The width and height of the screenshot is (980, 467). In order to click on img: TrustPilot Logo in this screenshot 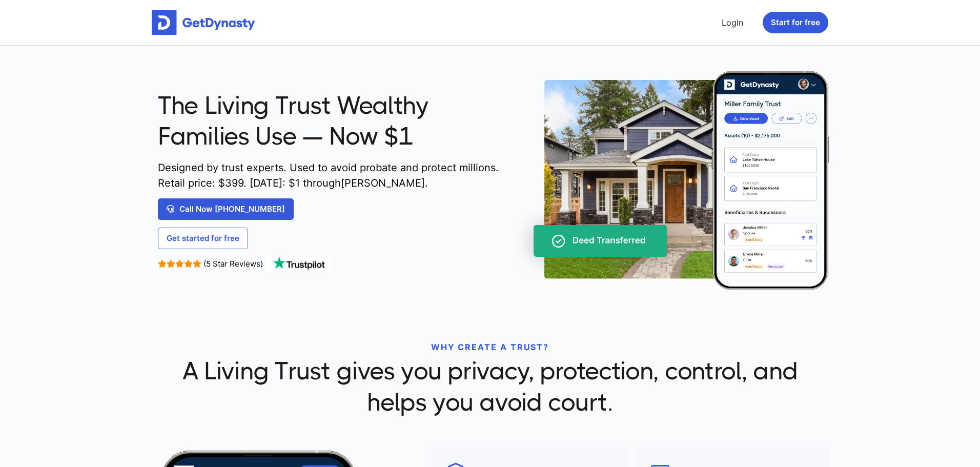, I will do `click(299, 264)`.